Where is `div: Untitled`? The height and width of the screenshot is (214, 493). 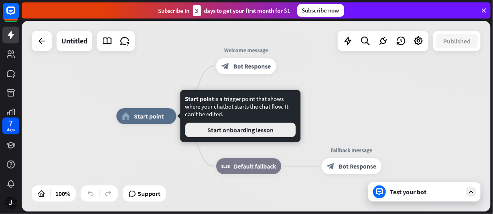 div: Untitled is located at coordinates (74, 41).